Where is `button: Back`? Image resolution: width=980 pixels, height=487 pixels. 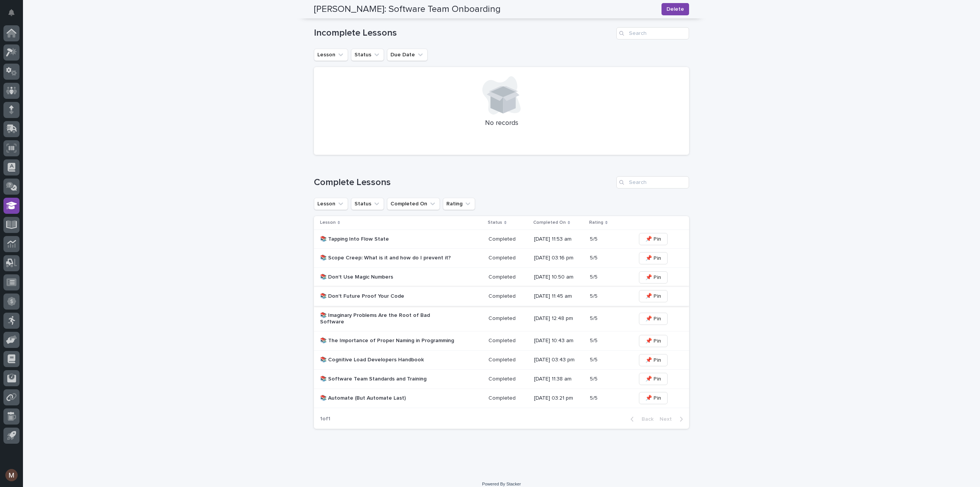 button: Back is located at coordinates (640, 419).